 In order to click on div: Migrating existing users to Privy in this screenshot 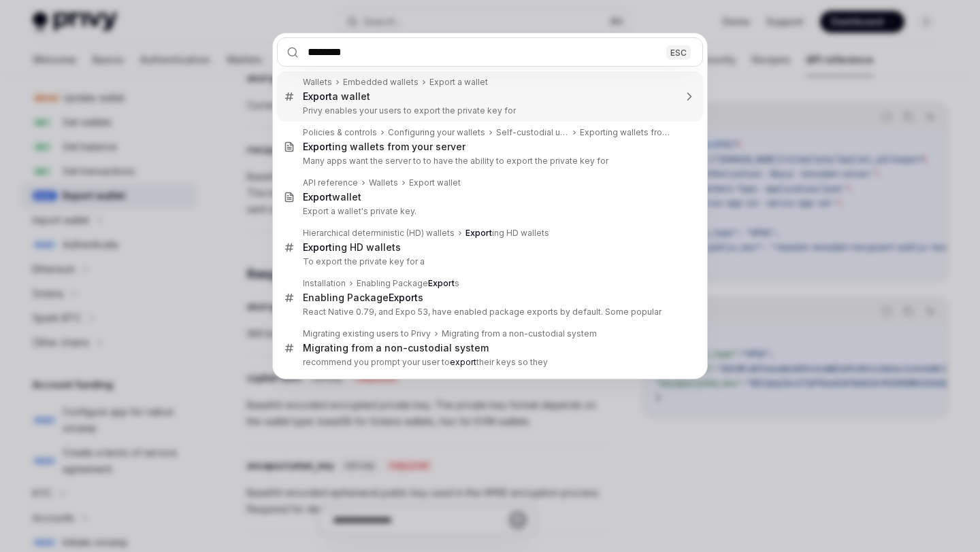, I will do `click(367, 334)`.